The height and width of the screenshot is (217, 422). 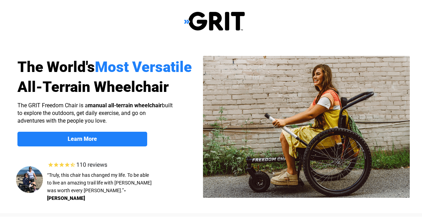 What do you see at coordinates (82, 139) in the screenshot?
I see `strong: Learn More` at bounding box center [82, 139].